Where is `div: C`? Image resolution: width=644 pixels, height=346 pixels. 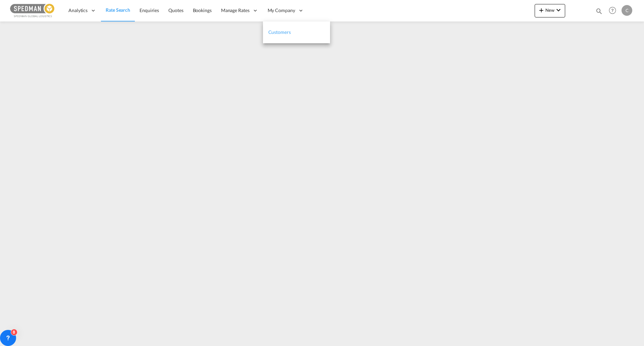 div: C is located at coordinates (626, 10).